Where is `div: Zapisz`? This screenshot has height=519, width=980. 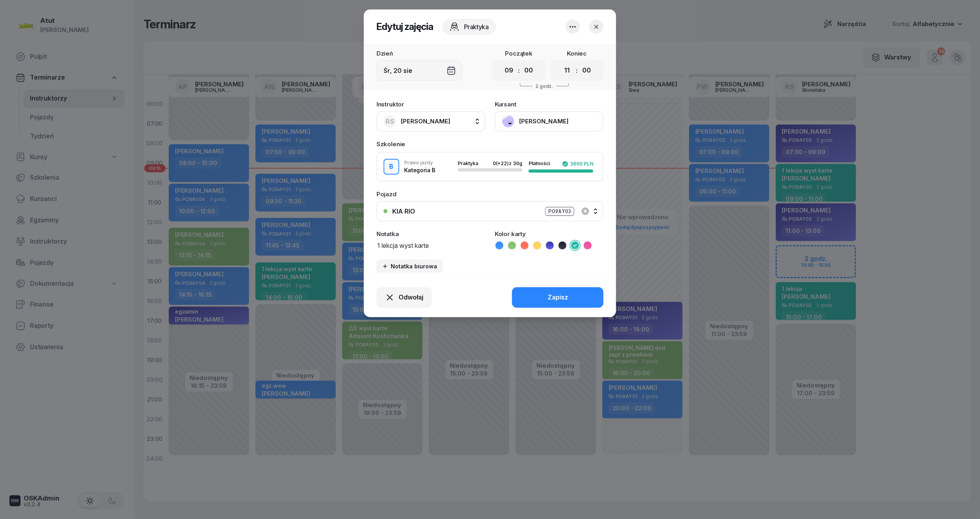 div: Zapisz is located at coordinates (558, 297).